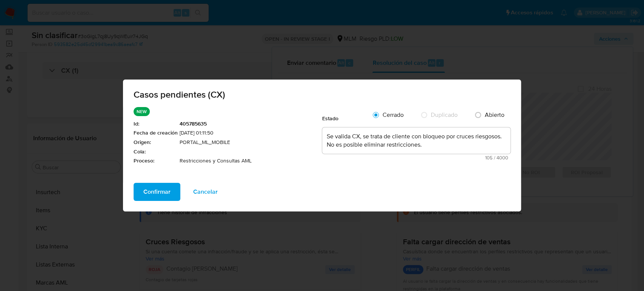 This screenshot has height=291, width=644. Describe the element at coordinates (322, 95) in the screenshot. I see `span: Casos pendientes (CX)` at that location.